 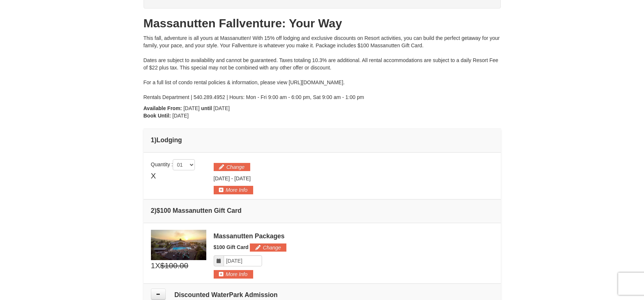 What do you see at coordinates (322, 210) in the screenshot?
I see `h4: 2 $100 Massanutten Gift Card` at bounding box center [322, 210].